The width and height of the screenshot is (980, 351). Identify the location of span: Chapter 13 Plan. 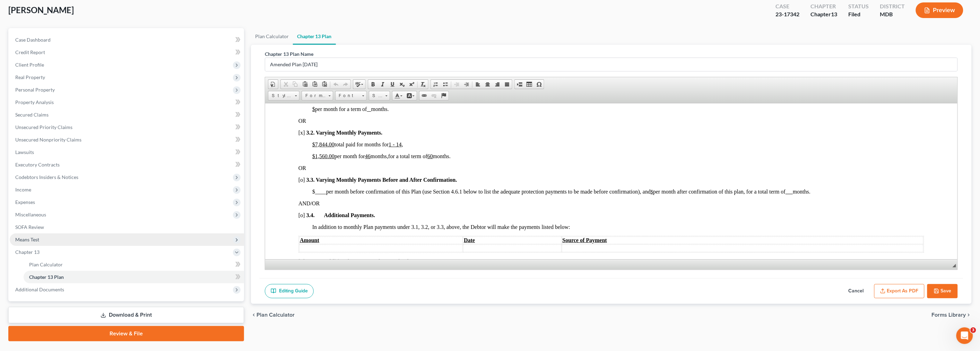
(47, 277).